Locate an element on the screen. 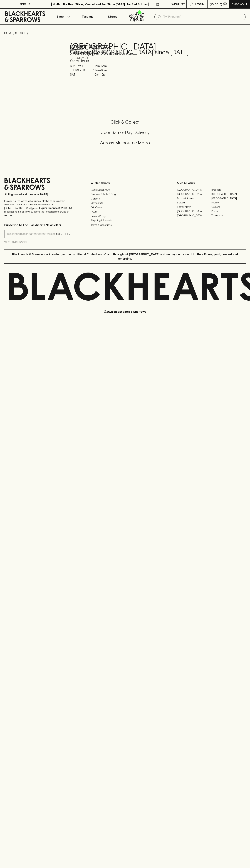 The image size is (250, 868). p: Wishlist is located at coordinates (178, 5).